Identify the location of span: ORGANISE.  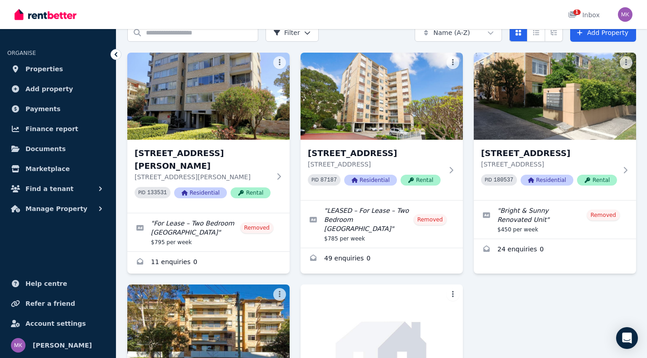
(21, 53).